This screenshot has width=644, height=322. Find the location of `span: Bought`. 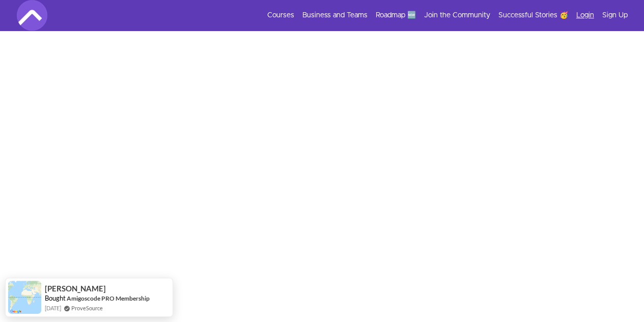

span: Bought is located at coordinates (55, 298).